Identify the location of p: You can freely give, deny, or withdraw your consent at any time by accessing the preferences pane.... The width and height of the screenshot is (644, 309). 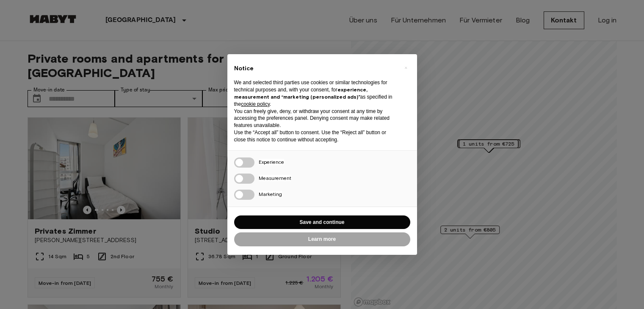
(316, 119).